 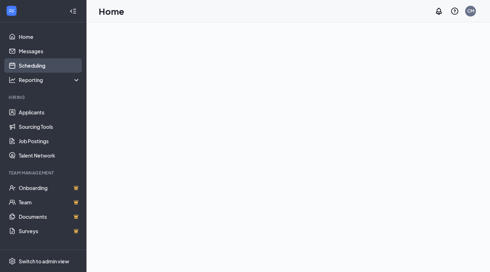 What do you see at coordinates (49, 155) in the screenshot?
I see `a: Talent Network` at bounding box center [49, 155].